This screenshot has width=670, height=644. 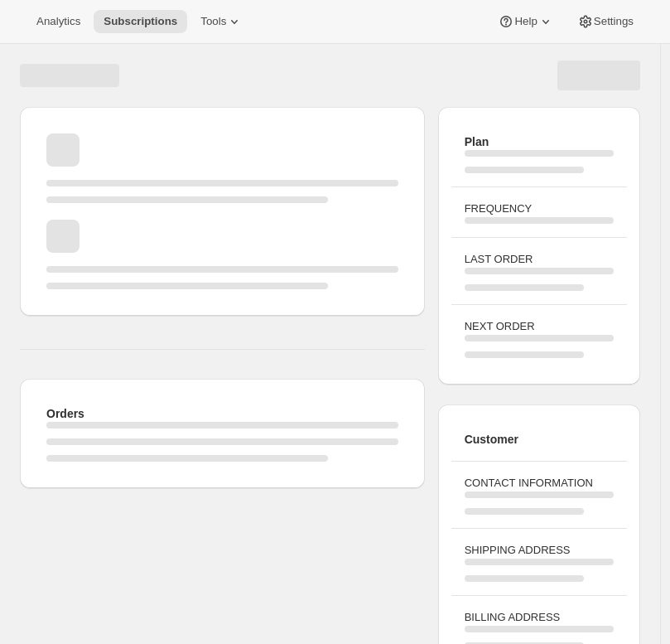 What do you see at coordinates (525, 22) in the screenshot?
I see `button: Help` at bounding box center [525, 22].